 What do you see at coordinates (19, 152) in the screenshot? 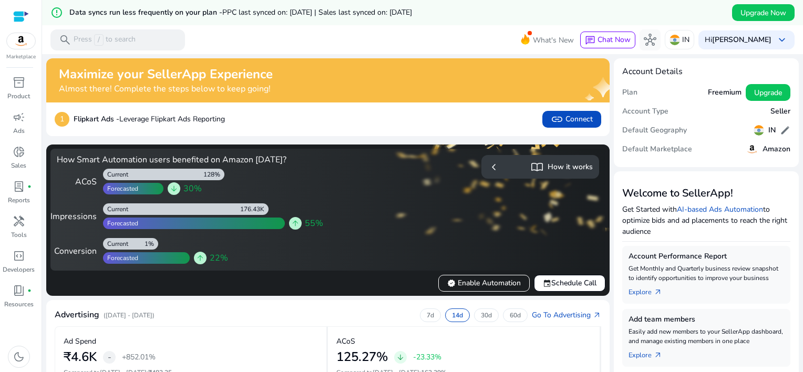
I see `span: donut_small` at bounding box center [19, 152].